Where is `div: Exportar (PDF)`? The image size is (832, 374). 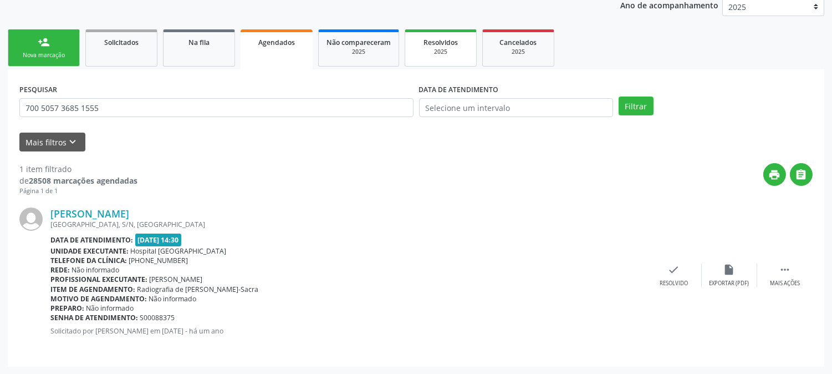
div: Exportar (PDF) is located at coordinates (729, 283).